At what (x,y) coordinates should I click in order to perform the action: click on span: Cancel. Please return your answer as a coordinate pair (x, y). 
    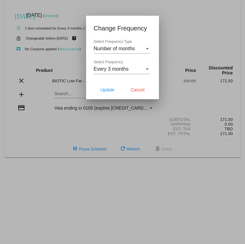
    Looking at the image, I should click on (138, 90).